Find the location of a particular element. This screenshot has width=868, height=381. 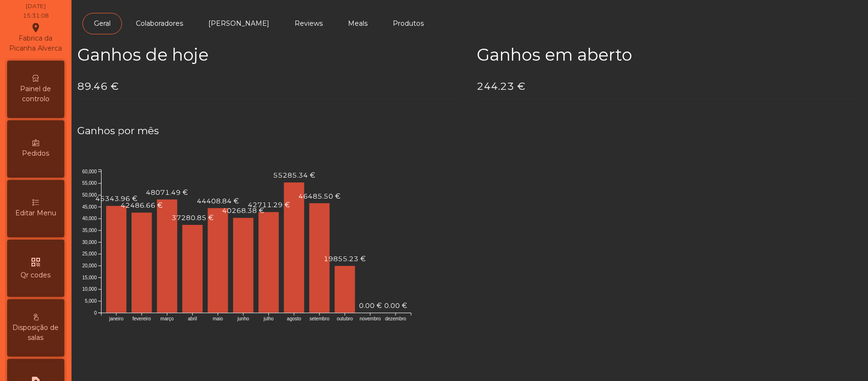

div: Fabrica da Picanha Alverca is located at coordinates (36, 37).